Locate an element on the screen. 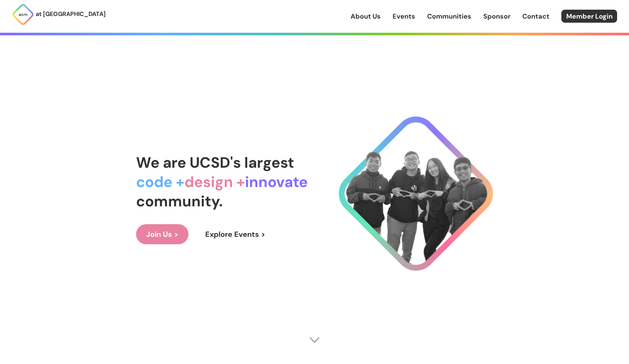 The image size is (629, 364). span: We are UCSD's largest is located at coordinates (215, 163).